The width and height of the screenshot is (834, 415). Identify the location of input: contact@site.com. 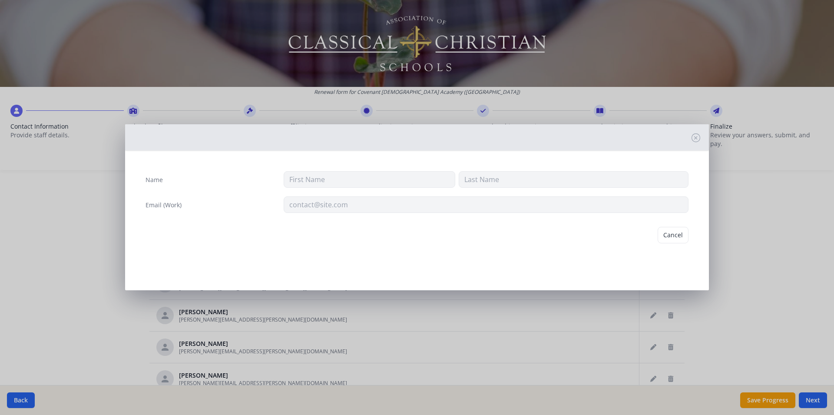
(486, 205).